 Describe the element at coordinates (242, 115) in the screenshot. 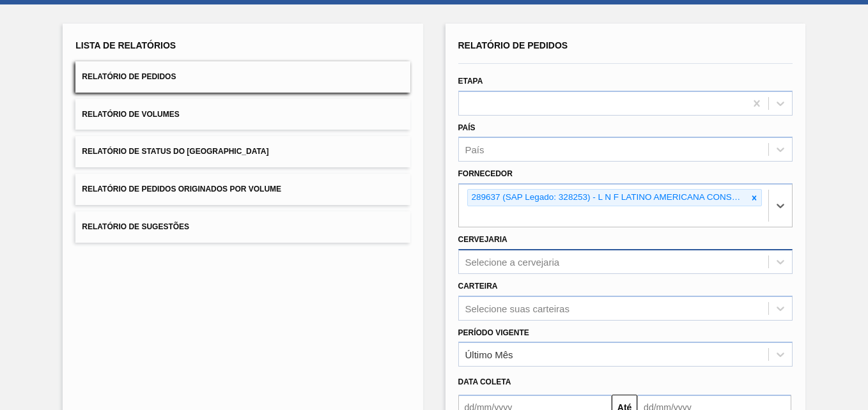

I see `button: Relatório de Volumes` at that location.